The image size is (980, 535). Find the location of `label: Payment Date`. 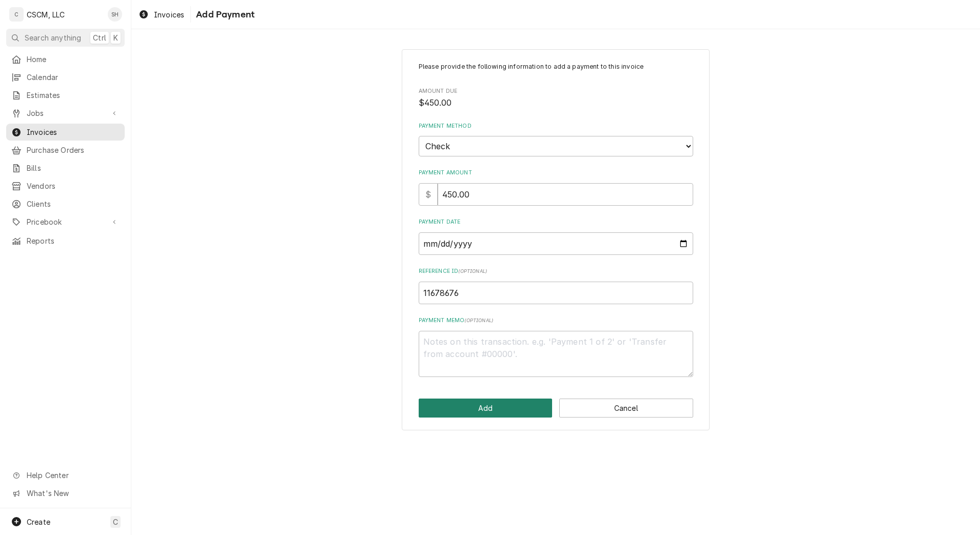

label: Payment Date is located at coordinates (556, 222).